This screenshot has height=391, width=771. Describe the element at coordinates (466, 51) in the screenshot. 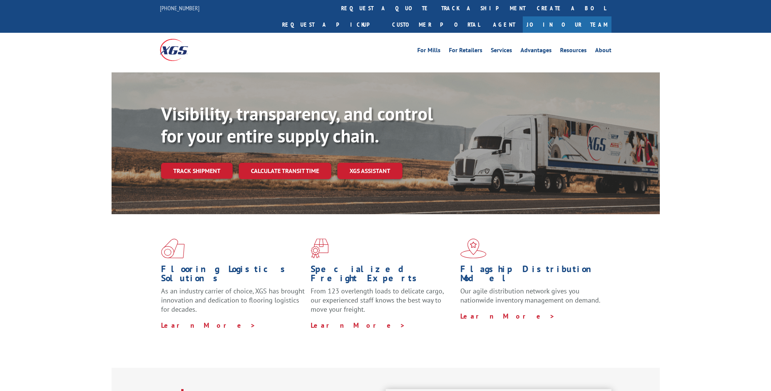

I see `a: For Retailers` at that location.